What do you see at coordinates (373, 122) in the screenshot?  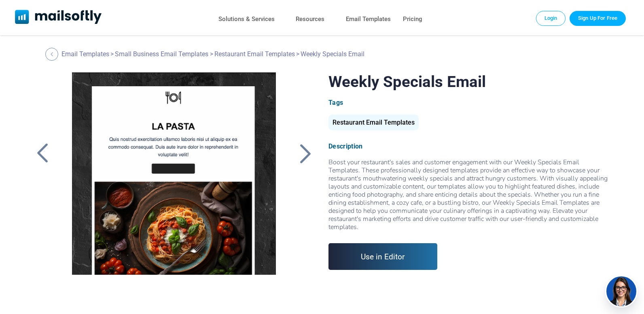 I see `div: Restaurant Email Templates` at bounding box center [373, 122].